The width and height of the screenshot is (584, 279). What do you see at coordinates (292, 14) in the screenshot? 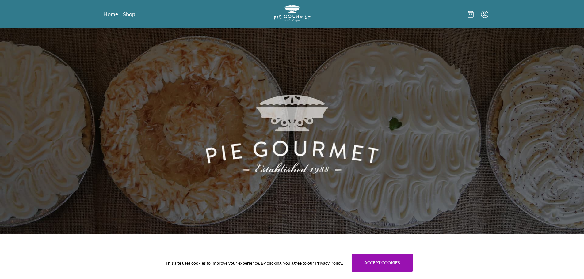
I see `a: Logo` at bounding box center [292, 14].